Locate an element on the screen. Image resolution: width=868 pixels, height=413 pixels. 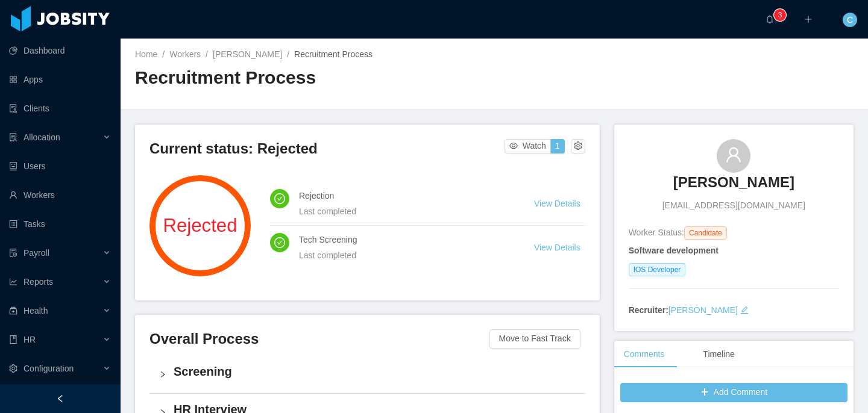
h4: Screening is located at coordinates (374, 371).